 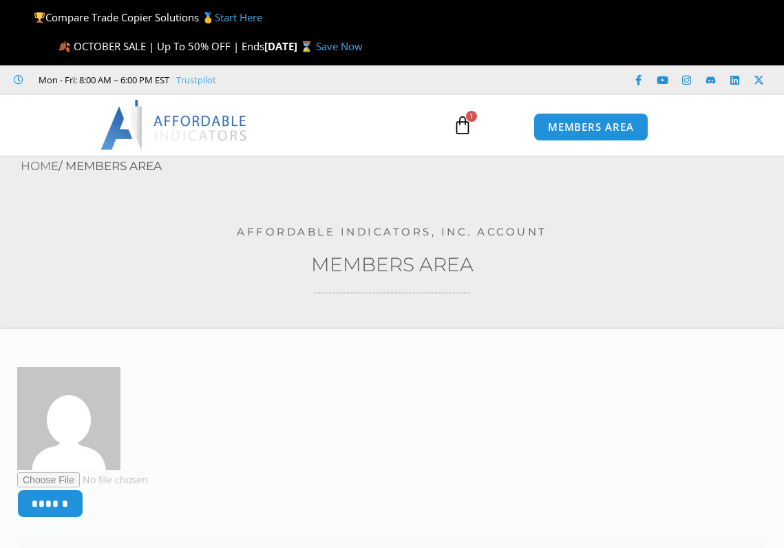 I want to click on nav: Breadcrumb, so click(x=402, y=167).